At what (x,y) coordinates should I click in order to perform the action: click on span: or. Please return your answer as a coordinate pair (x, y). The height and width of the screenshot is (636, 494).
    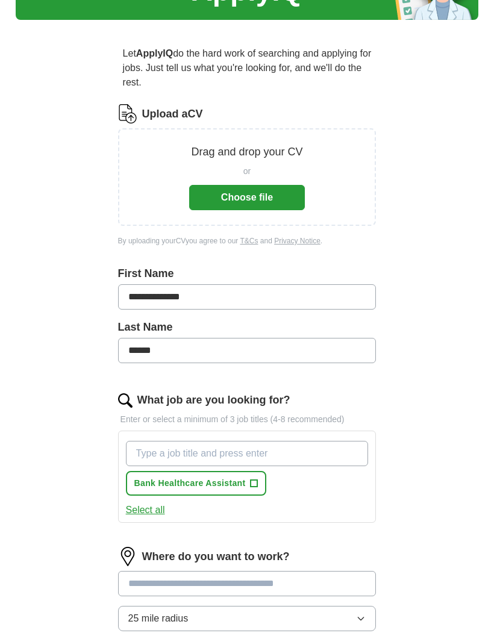
    Looking at the image, I should click on (247, 171).